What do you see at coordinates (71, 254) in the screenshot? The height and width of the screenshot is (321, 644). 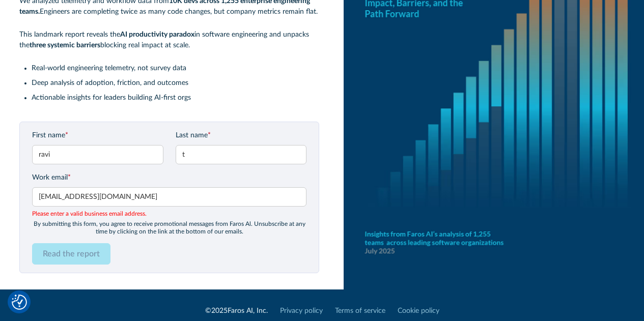 I see `input: Read the report` at bounding box center [71, 254].